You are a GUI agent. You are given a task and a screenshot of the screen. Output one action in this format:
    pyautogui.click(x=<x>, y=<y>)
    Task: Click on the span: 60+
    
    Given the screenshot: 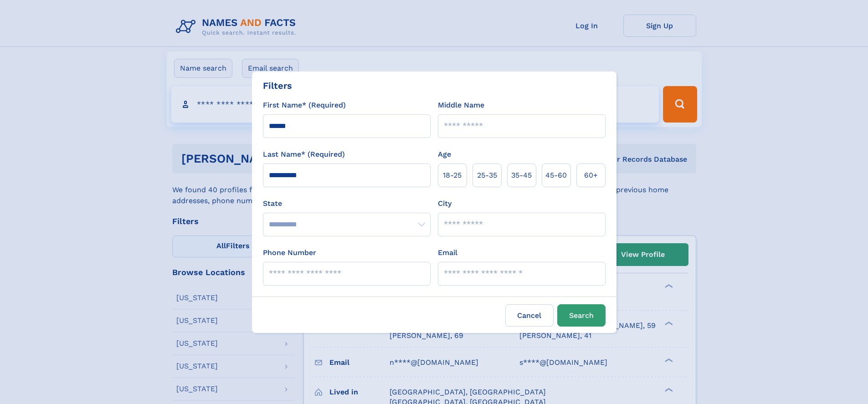 What is the action you would take?
    pyautogui.click(x=590, y=176)
    